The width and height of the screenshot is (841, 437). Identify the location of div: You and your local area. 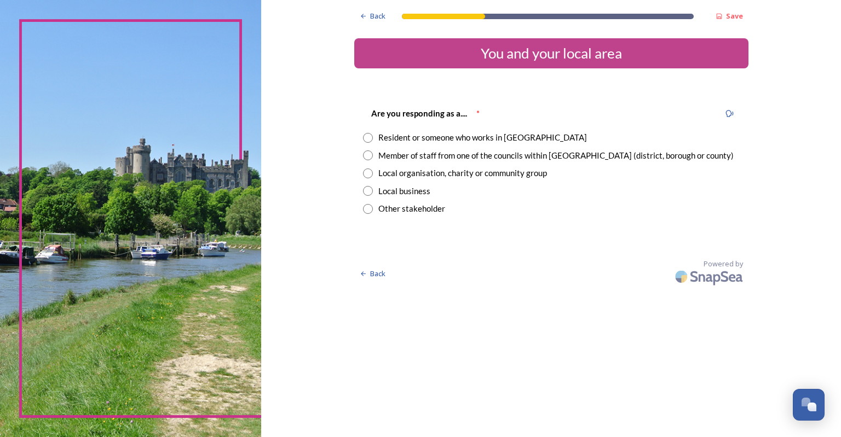
(551, 53).